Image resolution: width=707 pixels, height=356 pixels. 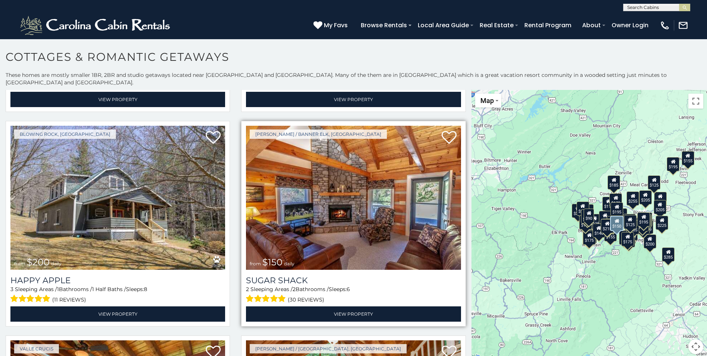 I want to click on a: Sugar Shack, so click(x=353, y=280).